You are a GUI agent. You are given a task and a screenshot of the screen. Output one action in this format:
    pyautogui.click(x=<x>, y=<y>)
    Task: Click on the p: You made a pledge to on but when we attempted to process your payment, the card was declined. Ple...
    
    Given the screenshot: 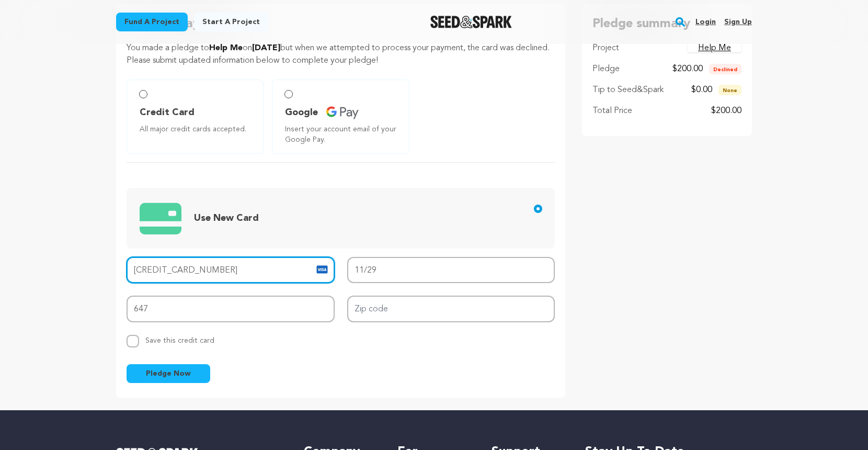 What is the action you would take?
    pyautogui.click(x=340, y=54)
    